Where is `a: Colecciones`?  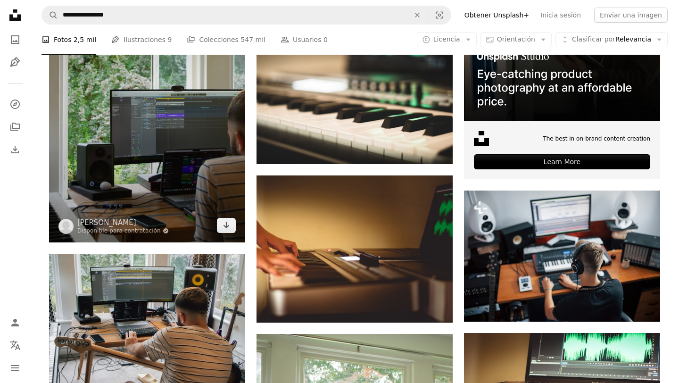
a: Colecciones is located at coordinates (15, 127).